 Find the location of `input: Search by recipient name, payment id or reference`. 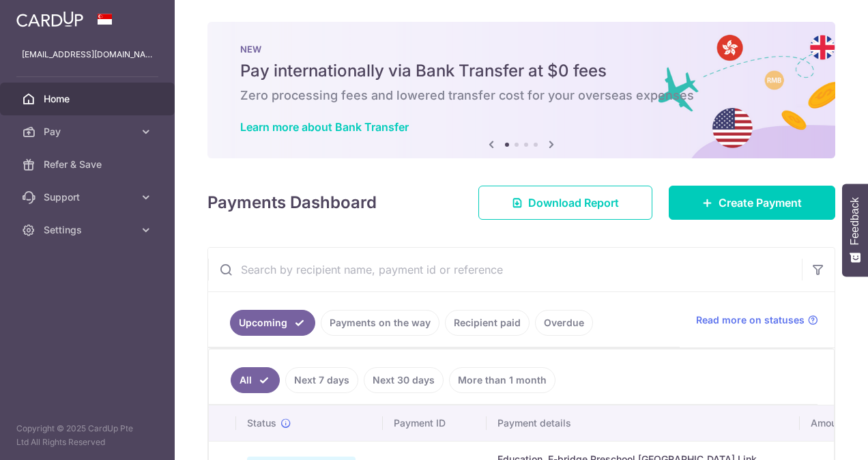

input: Search by recipient name, payment id or reference is located at coordinates (504, 269).